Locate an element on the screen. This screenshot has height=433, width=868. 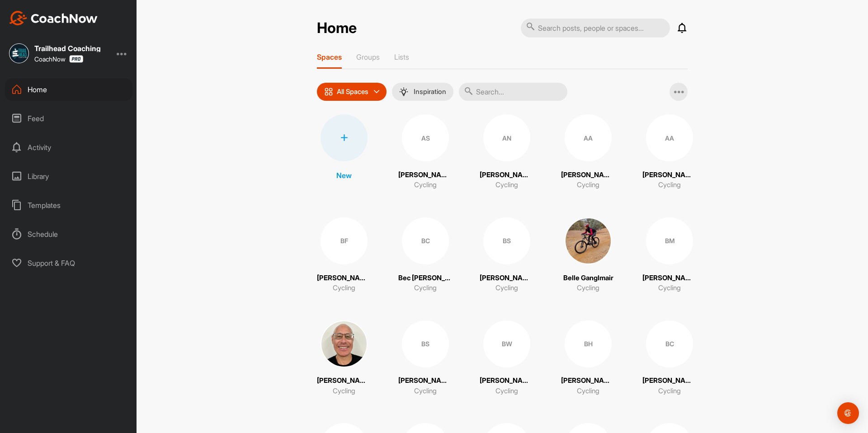
a: Belle GanglmairCycling is located at coordinates (588, 255).